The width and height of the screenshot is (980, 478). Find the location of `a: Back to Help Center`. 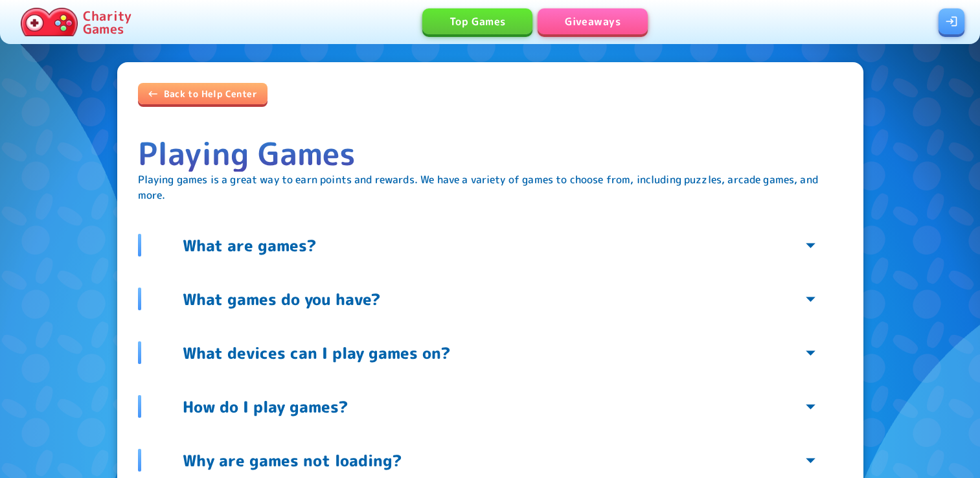

a: Back to Help Center is located at coordinates (203, 93).